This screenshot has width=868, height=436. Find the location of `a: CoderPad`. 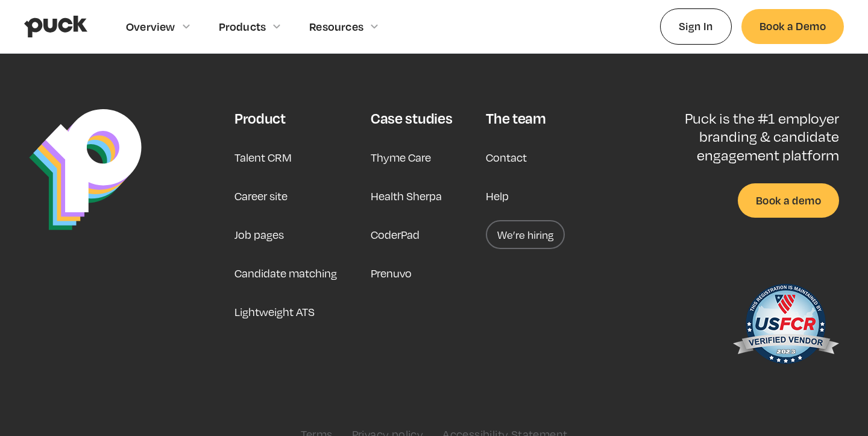

a: CoderPad is located at coordinates (395, 234).